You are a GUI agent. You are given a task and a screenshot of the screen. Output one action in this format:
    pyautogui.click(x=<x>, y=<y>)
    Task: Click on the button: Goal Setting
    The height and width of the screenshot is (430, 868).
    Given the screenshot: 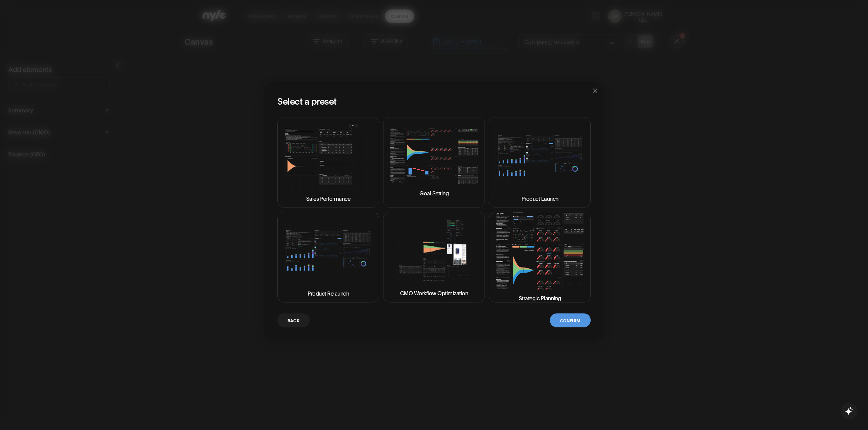 What is the action you would take?
    pyautogui.click(x=434, y=162)
    